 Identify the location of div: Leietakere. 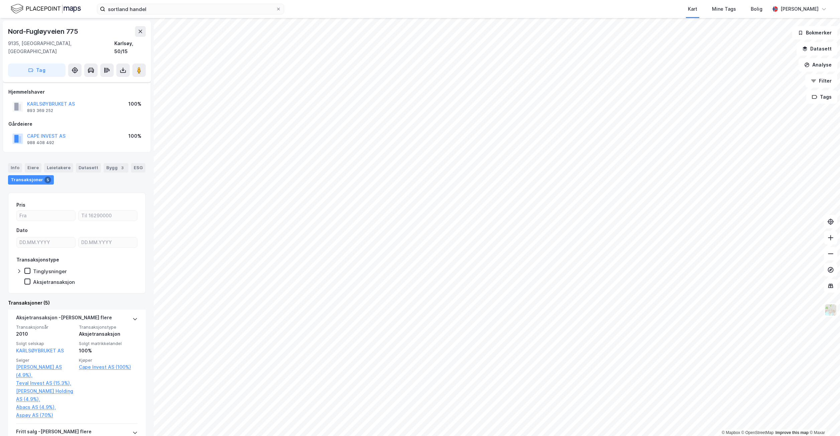
(58, 168).